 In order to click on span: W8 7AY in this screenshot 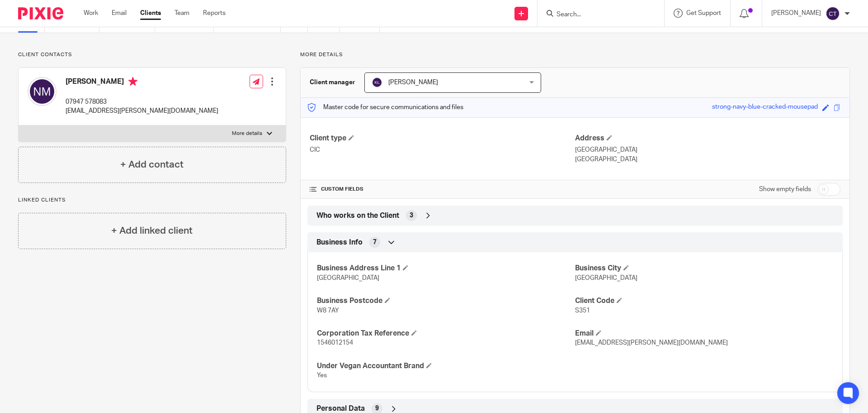, I will do `click(328, 310)`.